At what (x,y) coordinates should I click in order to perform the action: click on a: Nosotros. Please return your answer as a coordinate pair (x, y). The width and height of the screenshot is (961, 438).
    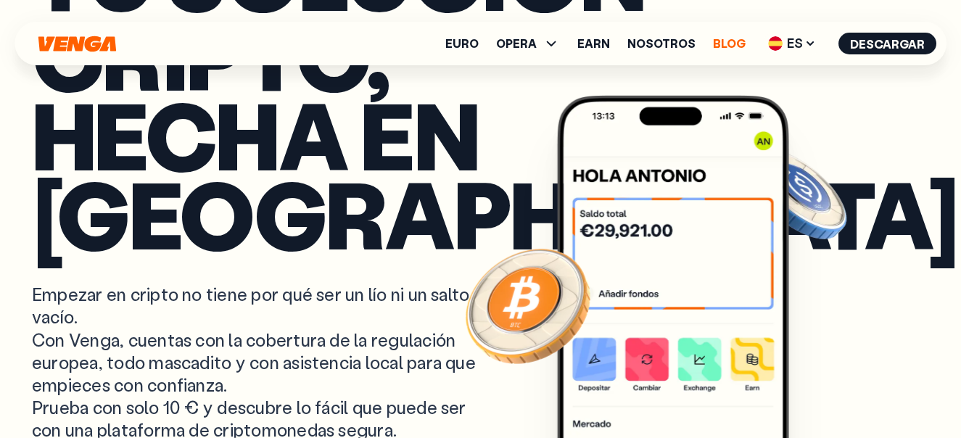
    Looking at the image, I should click on (662, 44).